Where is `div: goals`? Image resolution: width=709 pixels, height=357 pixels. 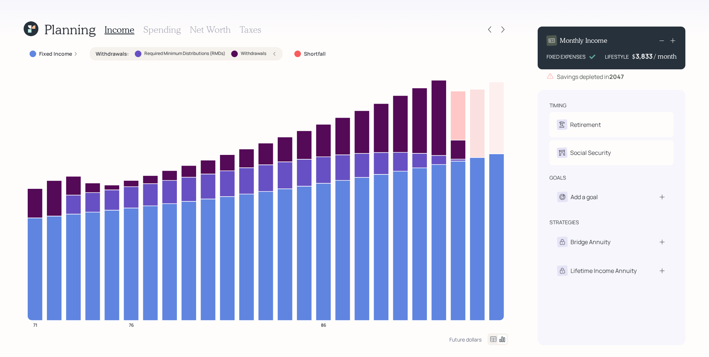 div: goals is located at coordinates (557, 178).